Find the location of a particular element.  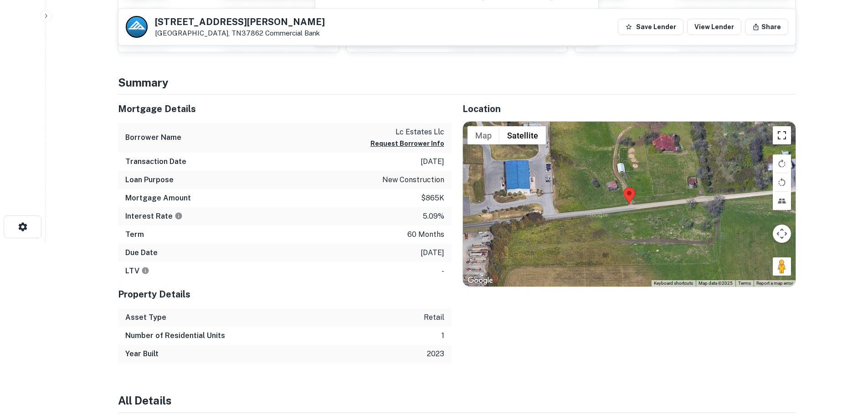

h6: Number of Residential Units is located at coordinates (175, 336).